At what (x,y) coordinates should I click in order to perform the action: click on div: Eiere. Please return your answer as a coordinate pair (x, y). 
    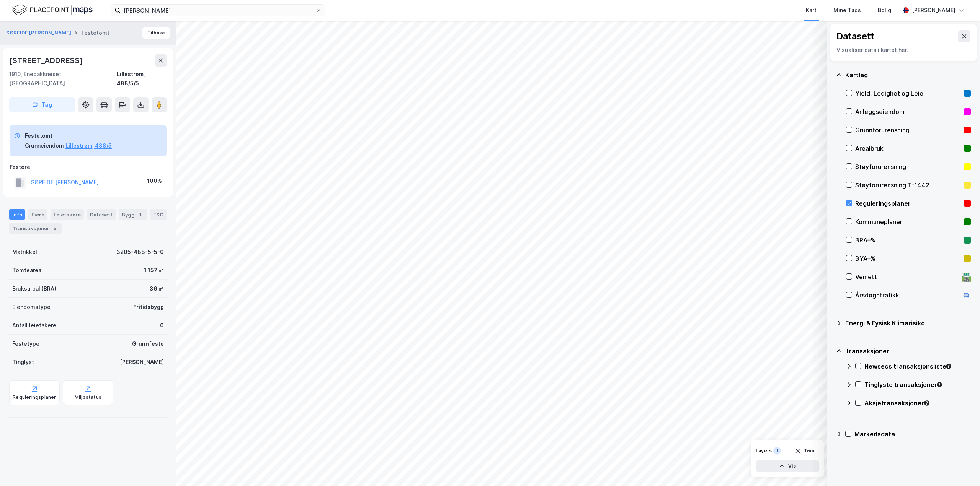
    Looking at the image, I should click on (38, 215).